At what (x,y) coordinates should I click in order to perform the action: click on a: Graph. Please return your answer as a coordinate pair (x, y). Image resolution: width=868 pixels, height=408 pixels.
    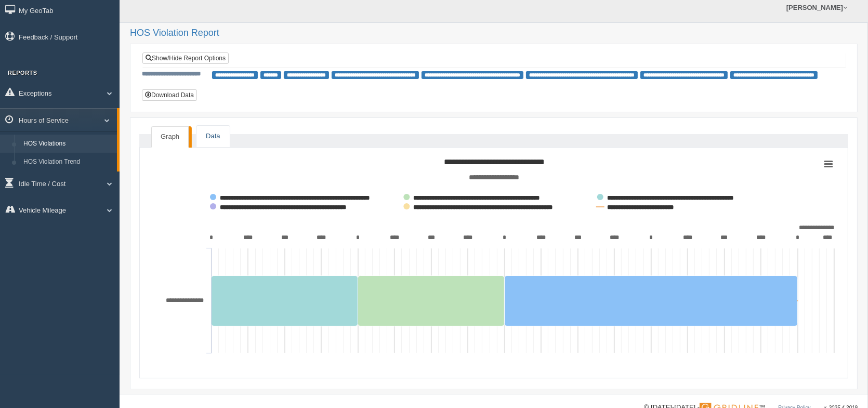
    Looking at the image, I should click on (170, 136).